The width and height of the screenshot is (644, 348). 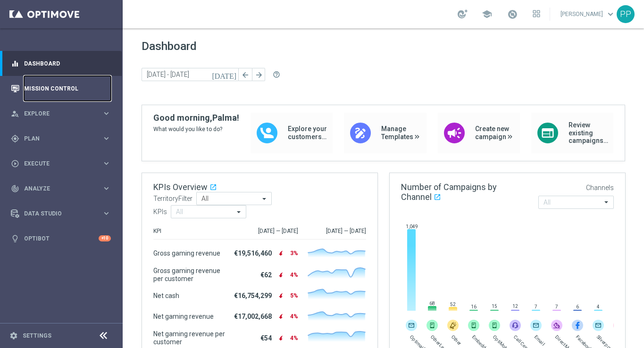 What do you see at coordinates (61, 88) in the screenshot?
I see `div: Mission Control` at bounding box center [61, 88].